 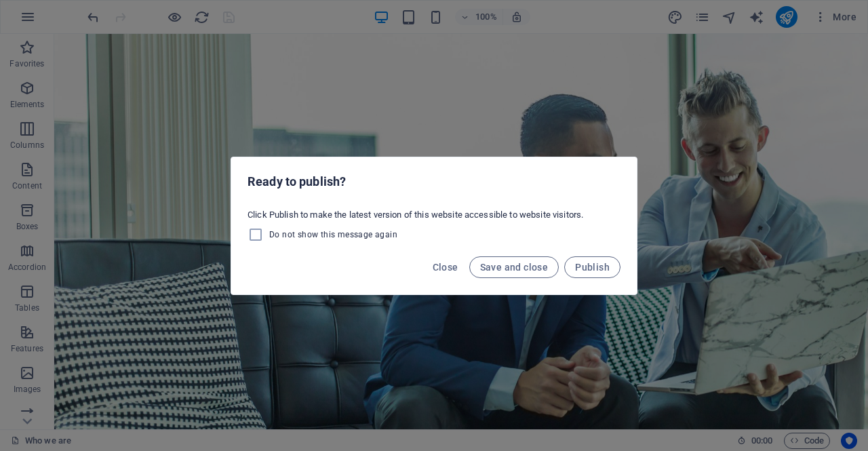 I want to click on span: Save and close, so click(x=514, y=267).